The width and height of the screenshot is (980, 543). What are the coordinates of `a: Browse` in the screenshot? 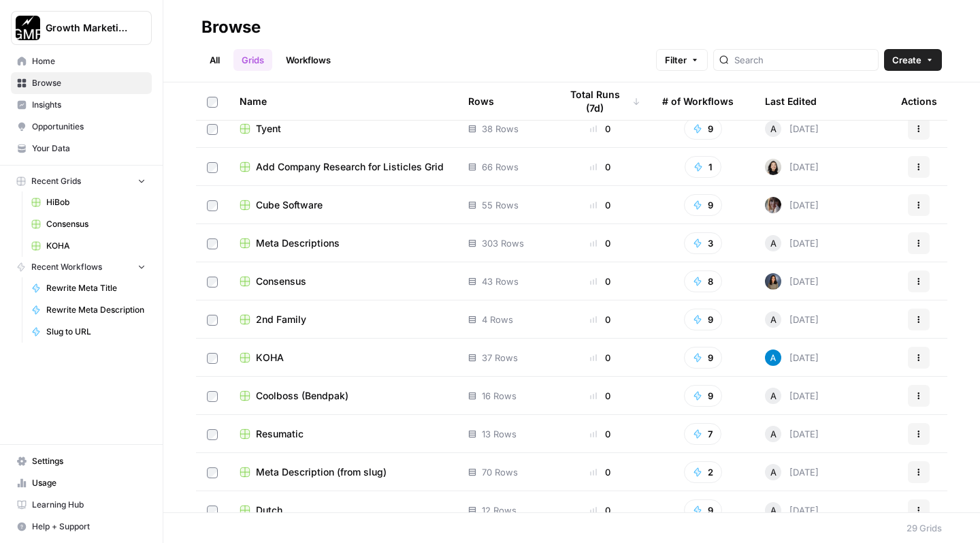 It's located at (81, 83).